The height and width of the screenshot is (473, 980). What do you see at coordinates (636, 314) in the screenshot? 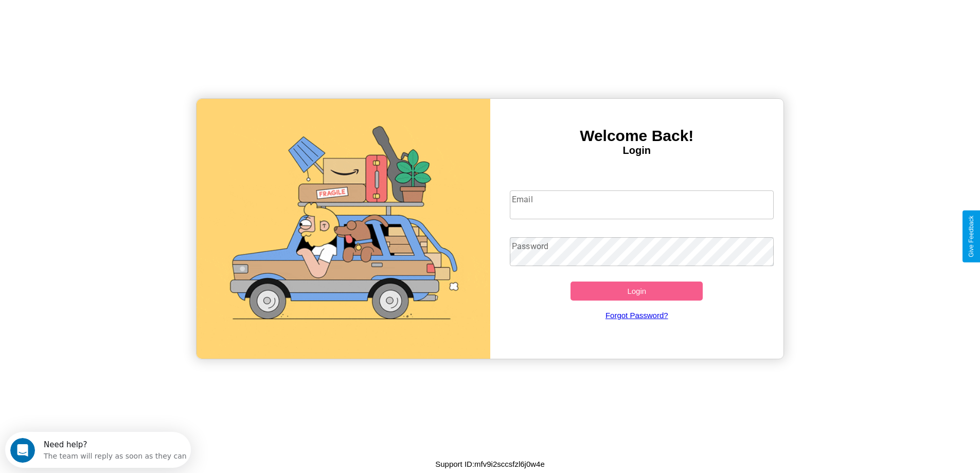
I see `a: Forgot Password?` at bounding box center [636, 314].